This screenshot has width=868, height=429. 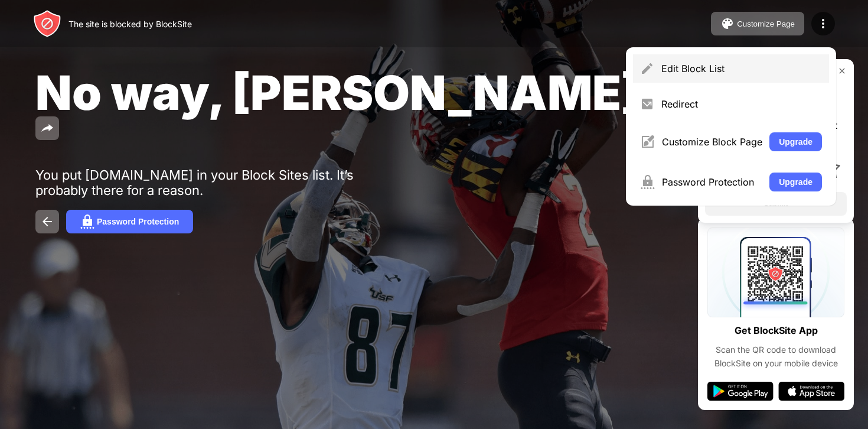 I want to click on img: rate-us-close.svg, so click(x=842, y=71).